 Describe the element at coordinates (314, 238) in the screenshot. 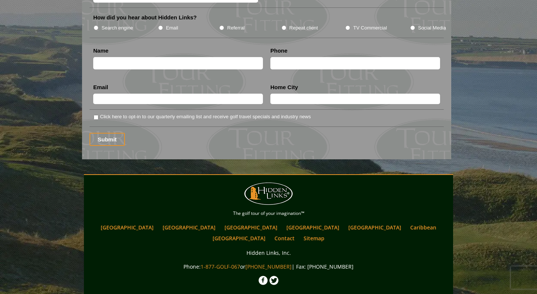

I see `a: Sitemap` at that location.